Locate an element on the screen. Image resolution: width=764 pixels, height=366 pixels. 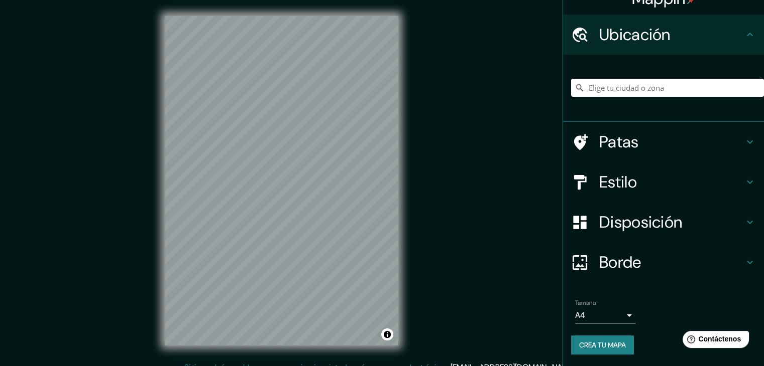
div: Patas is located at coordinates (663, 142).